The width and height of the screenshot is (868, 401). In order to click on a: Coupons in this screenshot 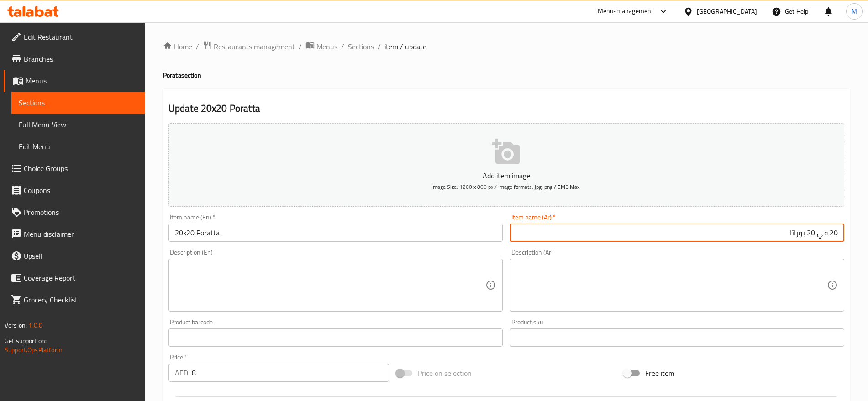, I will do `click(74, 190)`.